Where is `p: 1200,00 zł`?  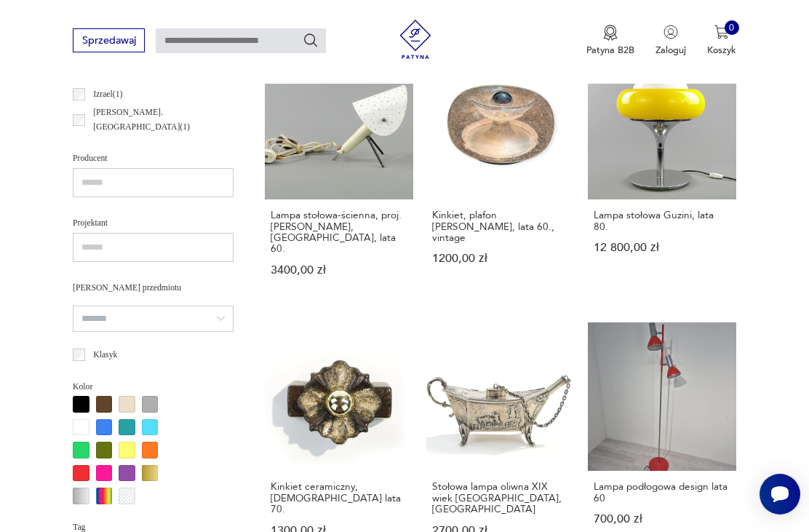
p: 1200,00 zł is located at coordinates (501, 259).